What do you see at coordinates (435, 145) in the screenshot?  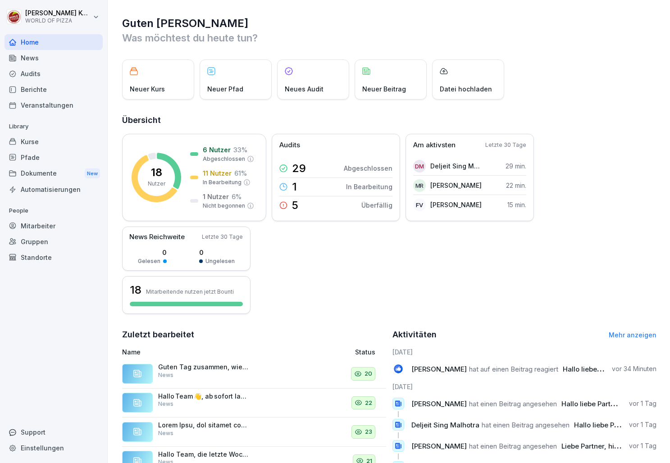 I see `p: Am aktivsten` at bounding box center [435, 145].